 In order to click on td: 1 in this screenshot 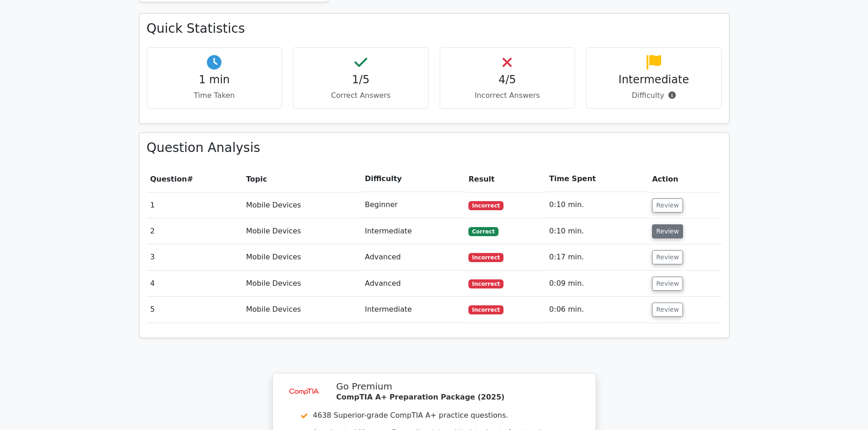, I will do `click(195, 205)`.